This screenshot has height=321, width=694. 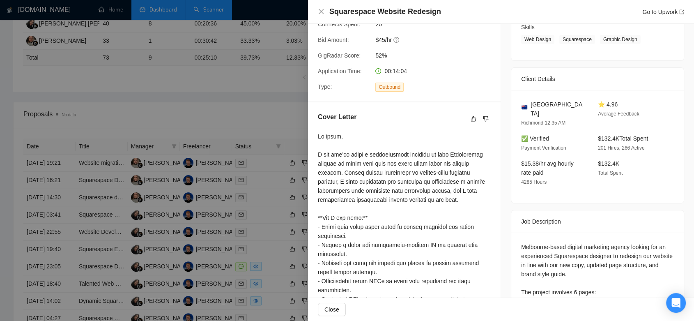 I want to click on h4: Squarespace Website Redesign, so click(x=385, y=12).